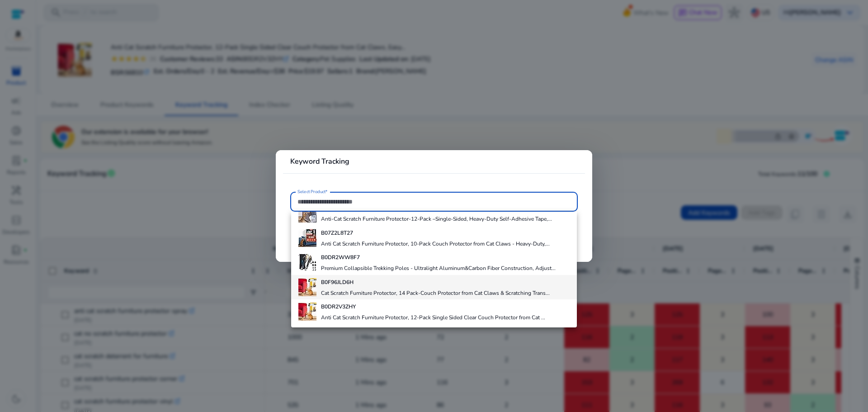 Image resolution: width=868 pixels, height=412 pixels. What do you see at coordinates (307, 312) in the screenshot?
I see `img: 51Y7-d3P+AL._AC_US40_.jpg` at bounding box center [307, 312].